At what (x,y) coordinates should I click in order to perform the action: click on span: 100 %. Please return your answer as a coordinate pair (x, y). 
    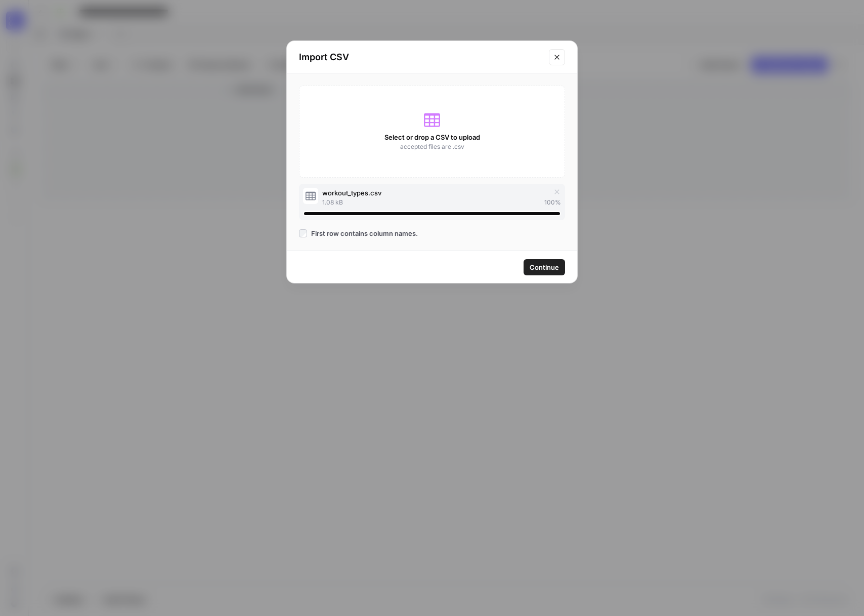
    Looking at the image, I should click on (553, 202).